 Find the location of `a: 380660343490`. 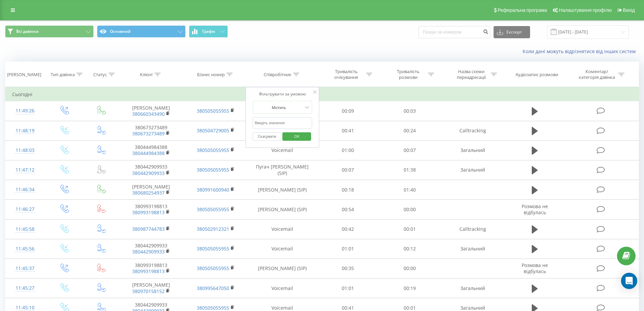

a: 380660343490 is located at coordinates (148, 114).